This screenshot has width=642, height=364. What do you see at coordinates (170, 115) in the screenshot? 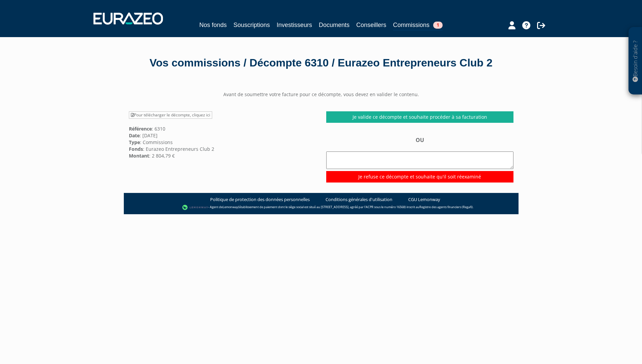
I see `a: Pour télécharger le décompte, cliquez ici` at bounding box center [170, 115].